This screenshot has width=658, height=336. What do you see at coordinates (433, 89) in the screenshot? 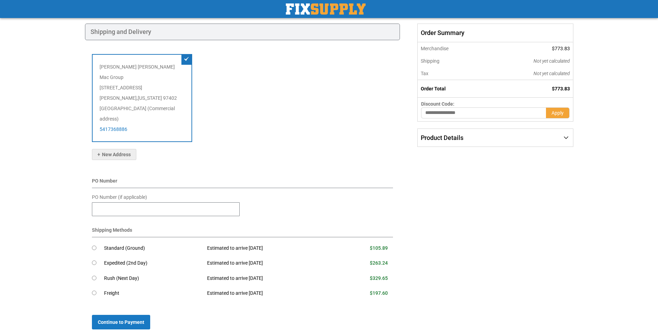
I see `strong: Order Total` at bounding box center [433, 89].